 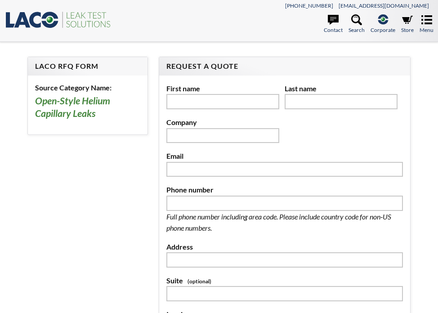 I want to click on label: Email, so click(x=285, y=156).